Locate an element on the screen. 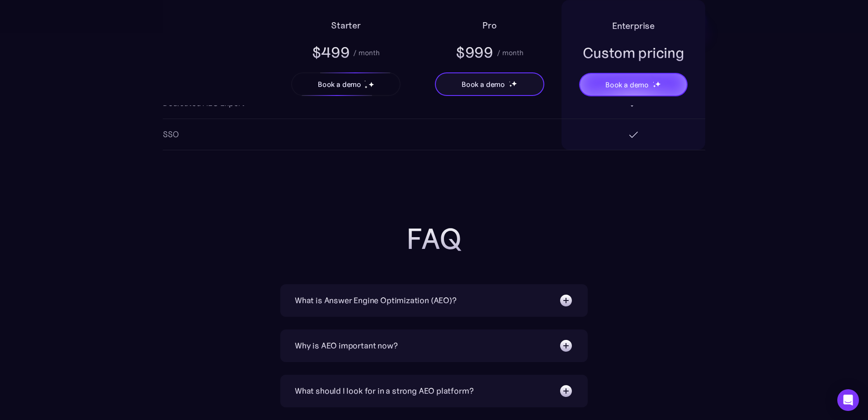  div: SSO is located at coordinates (170, 135).